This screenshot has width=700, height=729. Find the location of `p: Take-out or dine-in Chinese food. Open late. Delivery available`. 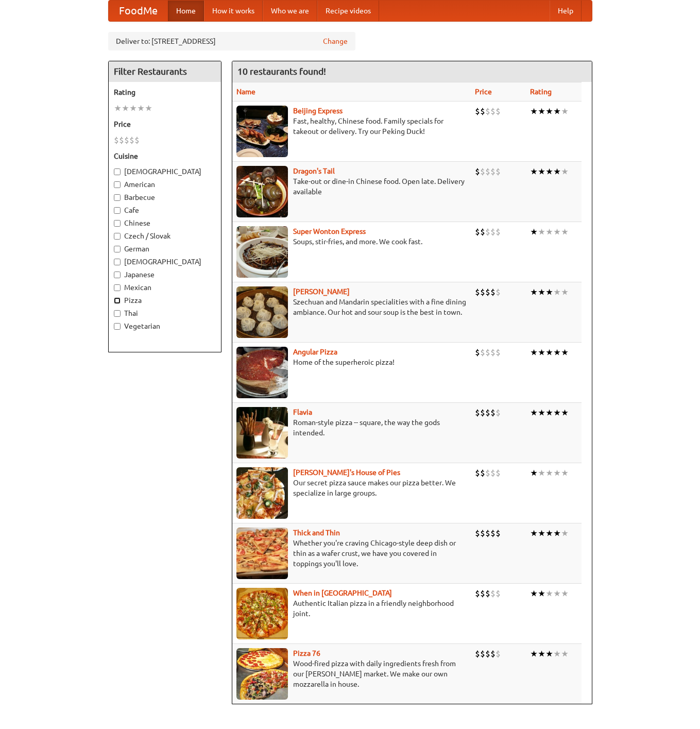

p: Take-out or dine-in Chinese food. Open late. Delivery available is located at coordinates (352, 187).